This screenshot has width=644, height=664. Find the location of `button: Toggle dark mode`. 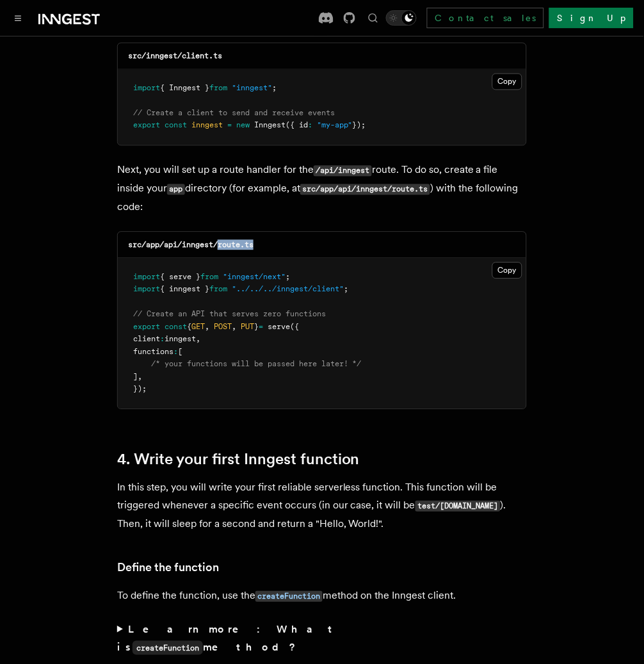

button: Toggle dark mode is located at coordinates (401, 18).